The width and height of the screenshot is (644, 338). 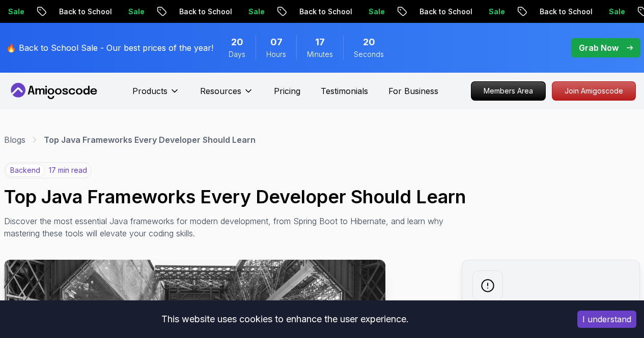 I want to click on span: Minutes, so click(x=320, y=54).